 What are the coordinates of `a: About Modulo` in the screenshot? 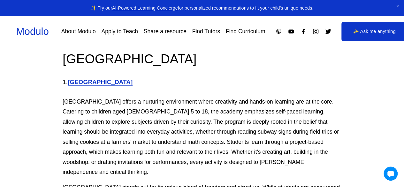 It's located at (79, 31).